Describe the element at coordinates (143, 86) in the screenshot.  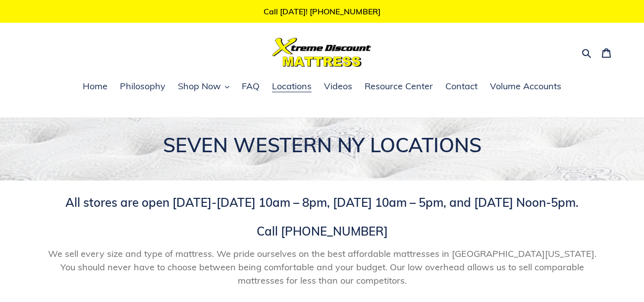
I see `span: Philosophy` at that location.